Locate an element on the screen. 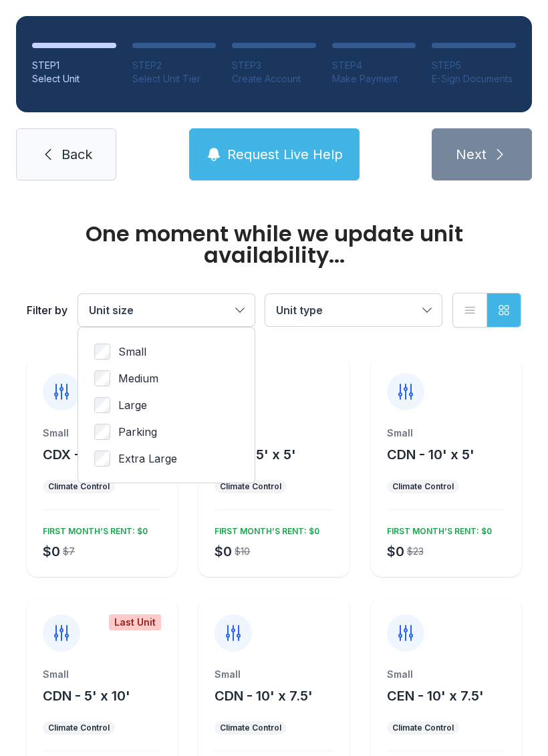  div: STEP 1 is located at coordinates (74, 65).